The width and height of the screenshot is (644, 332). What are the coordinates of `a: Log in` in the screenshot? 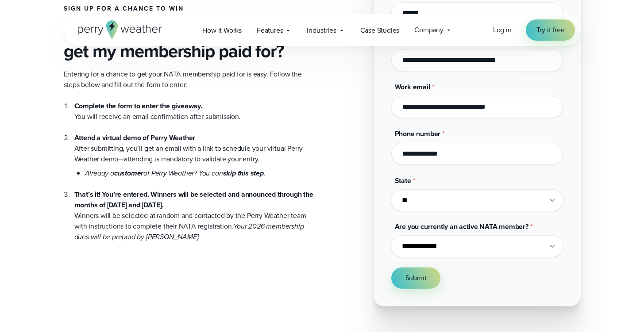 It's located at (502, 30).